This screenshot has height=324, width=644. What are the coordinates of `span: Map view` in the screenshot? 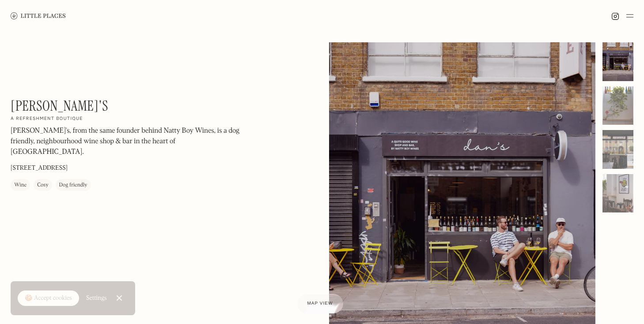 It's located at (320, 304).